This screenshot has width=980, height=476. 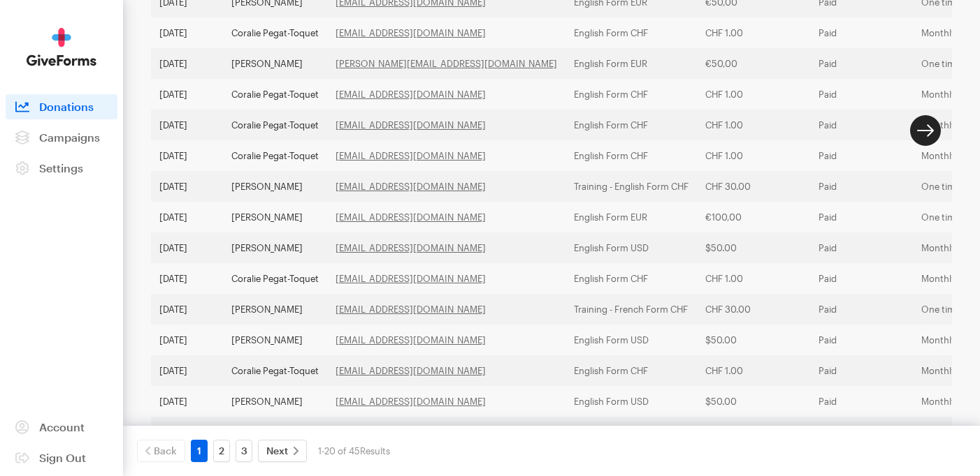 What do you see at coordinates (754, 217) in the screenshot?
I see `td: €100,00` at bounding box center [754, 217].